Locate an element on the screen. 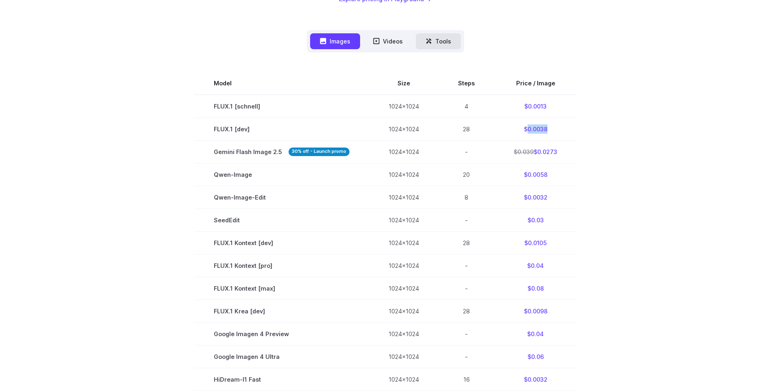  td: FLUX.1 Kontext [max] is located at coordinates (282, 288).